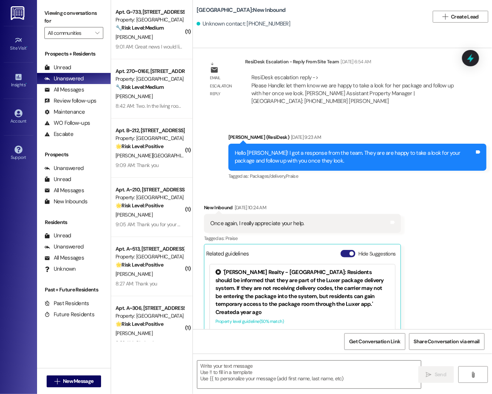 The height and width of the screenshot is (394, 492). Describe the element at coordinates (140, 343) in the screenshot. I see `div: 8:23 AM: Ok thanks ms` at that location.